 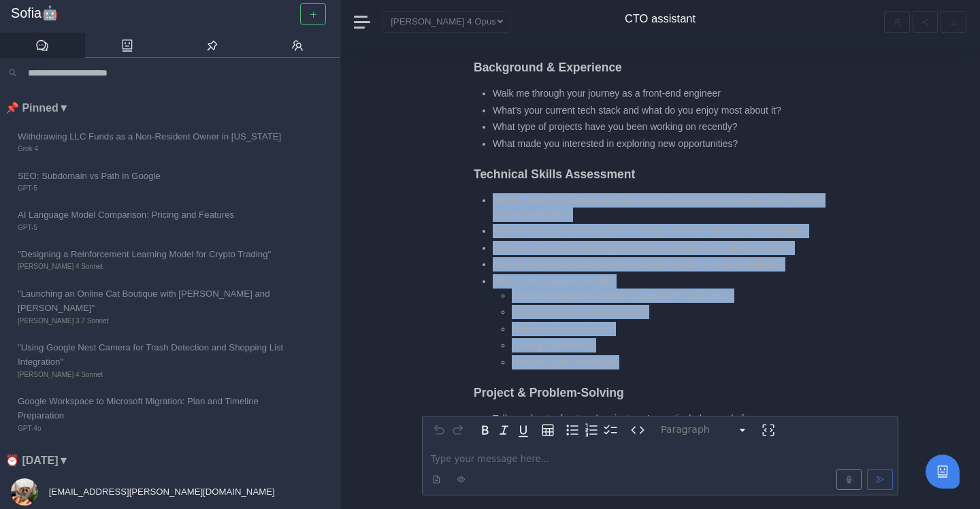 What do you see at coordinates (573, 430) in the screenshot?
I see `button: Bulleted list` at bounding box center [573, 430].